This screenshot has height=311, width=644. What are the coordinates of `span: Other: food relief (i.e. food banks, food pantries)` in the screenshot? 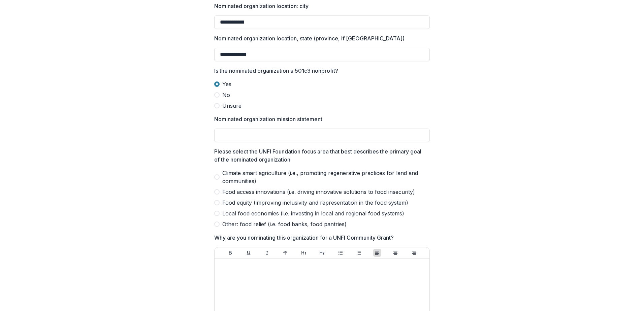 It's located at (284, 224).